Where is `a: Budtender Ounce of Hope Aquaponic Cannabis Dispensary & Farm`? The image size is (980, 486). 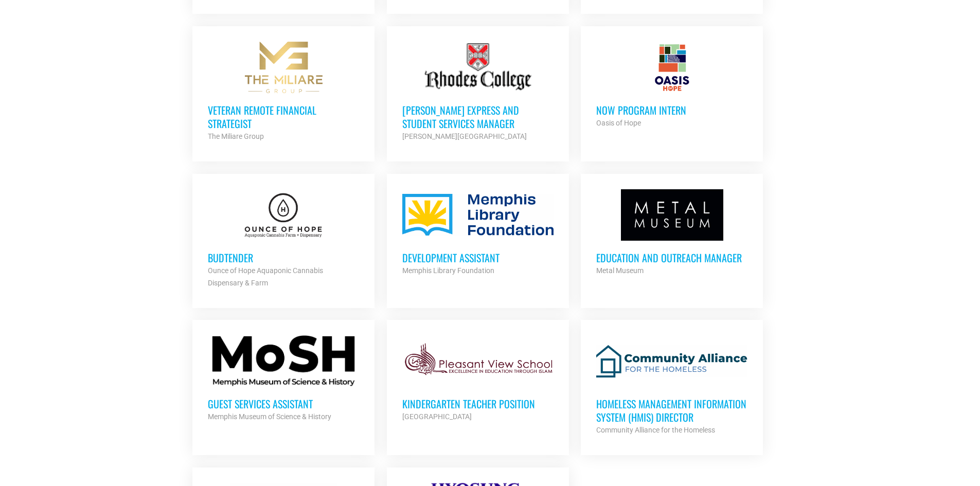 a: Budtender Ounce of Hope Aquaponic Cannabis Dispensary & Farm is located at coordinates (284, 239).